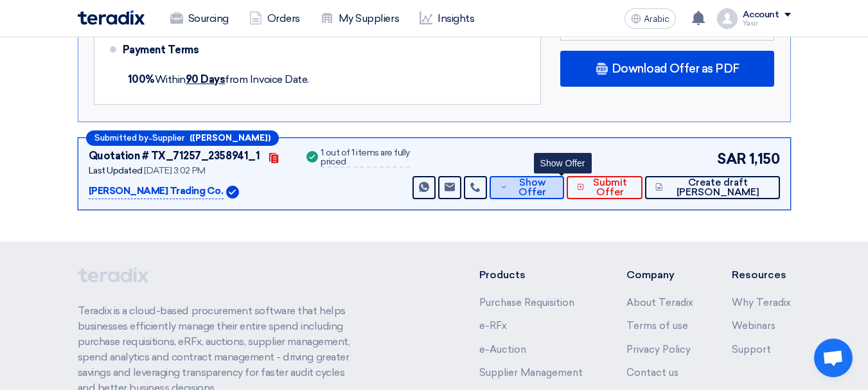 Image resolution: width=868 pixels, height=390 pixels. I want to click on button: Submit Offer, so click(604, 187).